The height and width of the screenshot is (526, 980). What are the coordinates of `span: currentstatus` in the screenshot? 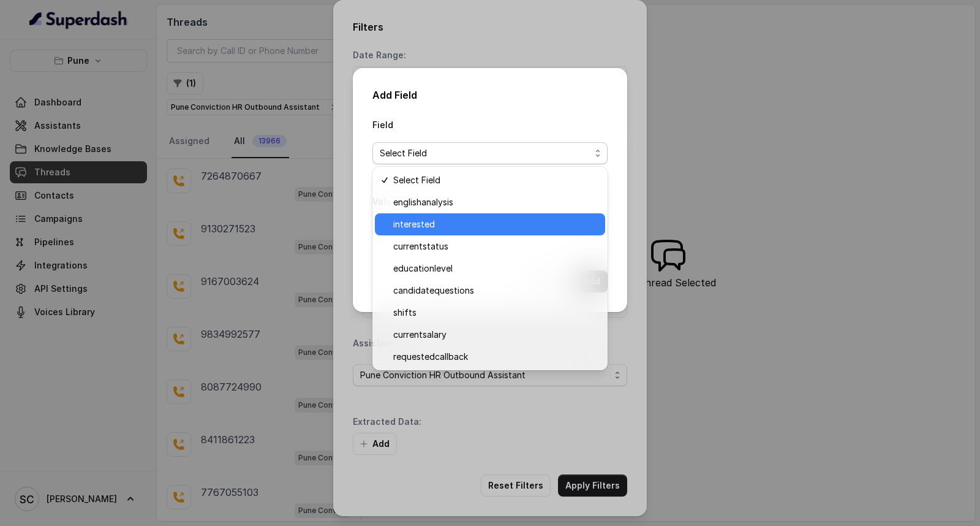 It's located at (496, 246).